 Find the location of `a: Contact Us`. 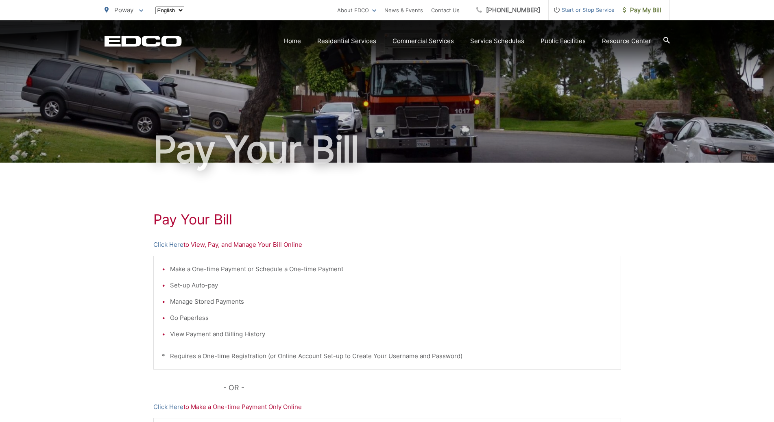

a: Contact Us is located at coordinates (445, 10).